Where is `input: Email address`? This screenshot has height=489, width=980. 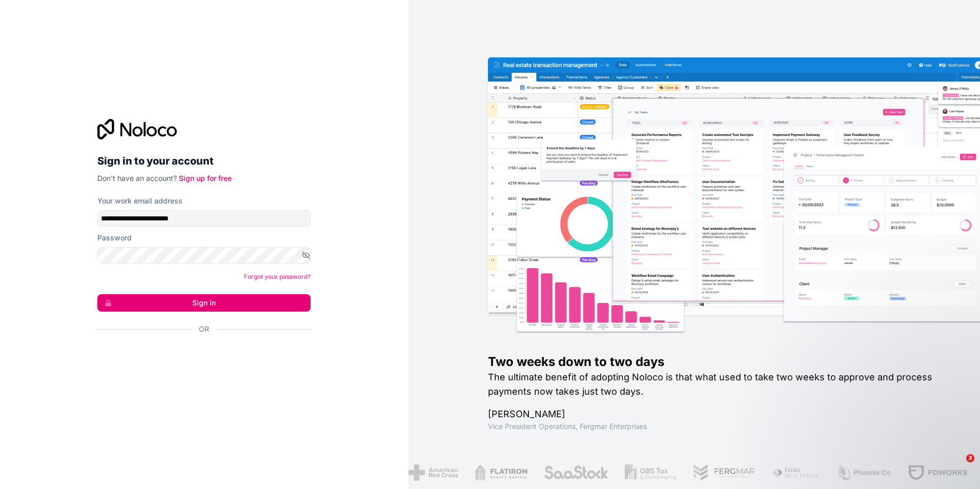 input: Email address is located at coordinates (204, 219).